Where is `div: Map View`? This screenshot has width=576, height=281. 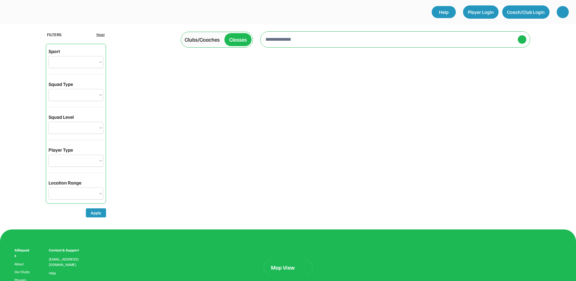
div: Map View is located at coordinates (283, 267).